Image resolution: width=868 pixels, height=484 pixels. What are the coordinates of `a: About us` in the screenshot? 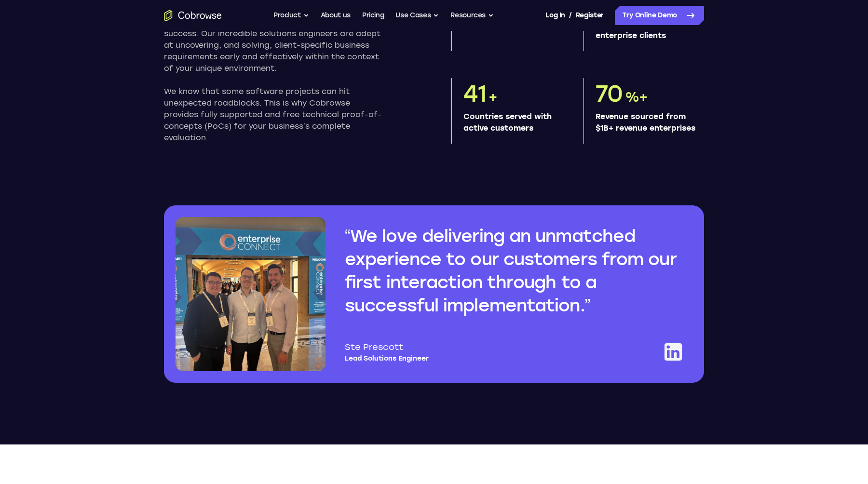 It's located at (335, 16).